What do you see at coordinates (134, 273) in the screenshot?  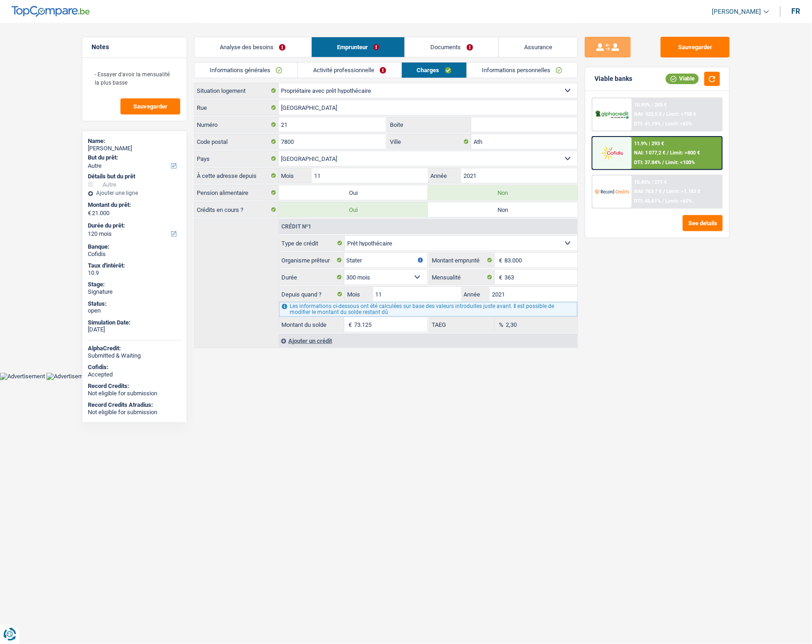 I see `div: 10.9` at bounding box center [134, 273].